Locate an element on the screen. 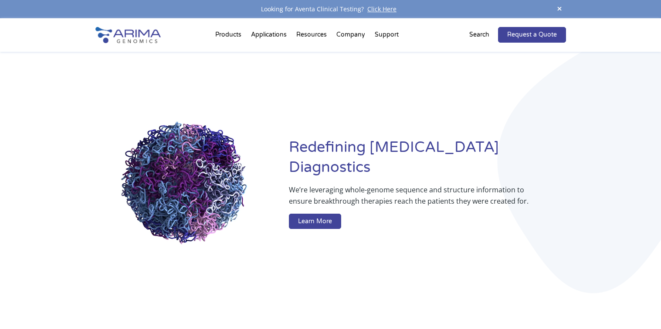 This screenshot has width=661, height=329. p: We’re leveraging whole-genome sequence and structure information to ensure breakthrough therapies... is located at coordinates (409, 199).